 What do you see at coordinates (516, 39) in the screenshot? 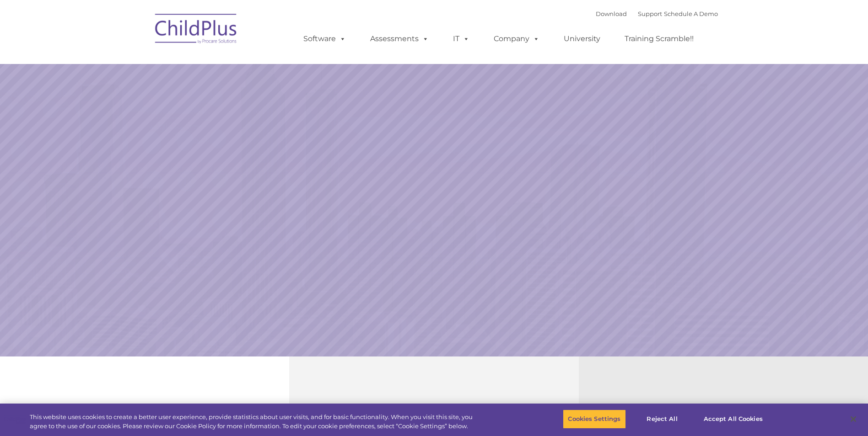
I see `a: Company` at bounding box center [516, 39].